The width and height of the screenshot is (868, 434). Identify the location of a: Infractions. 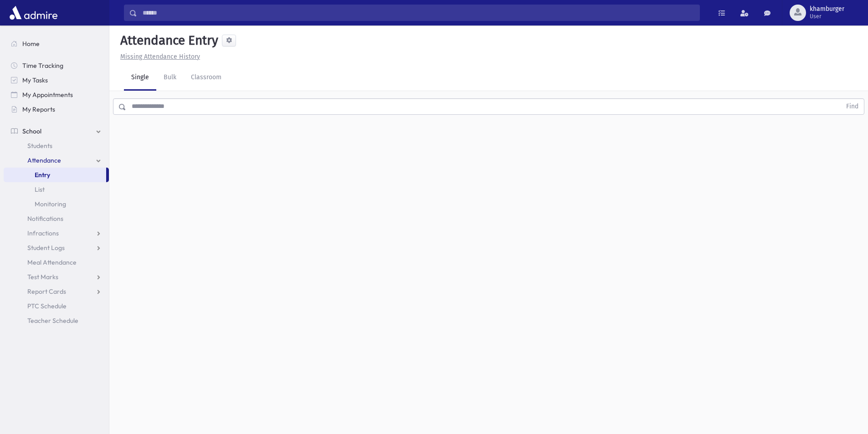
(56, 233).